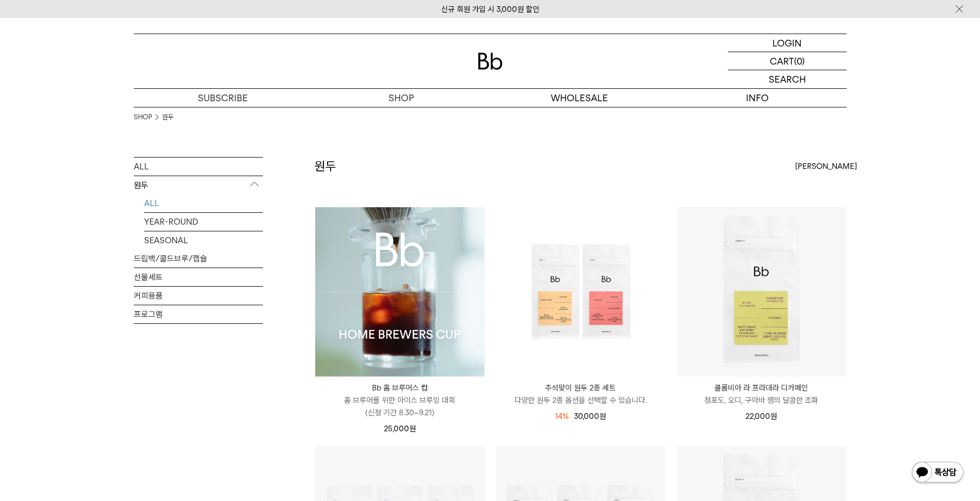  Describe the element at coordinates (400, 292) in the screenshot. I see `a: Bb 홈 브루어스 컵` at that location.